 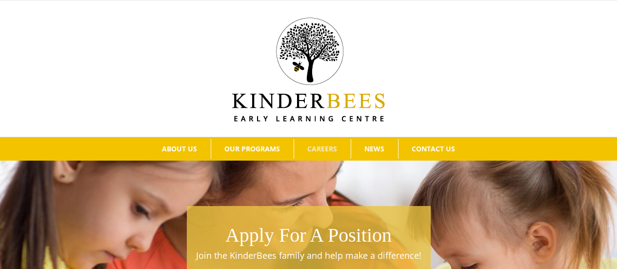 What do you see at coordinates (252, 149) in the screenshot?
I see `span: OUR PROGRAMS` at bounding box center [252, 149].